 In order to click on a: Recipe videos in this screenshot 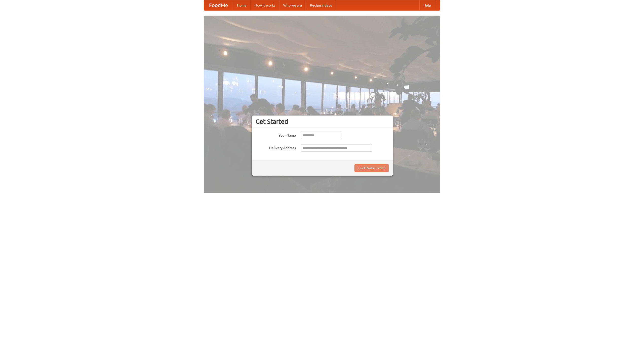, I will do `click(321, 5)`.